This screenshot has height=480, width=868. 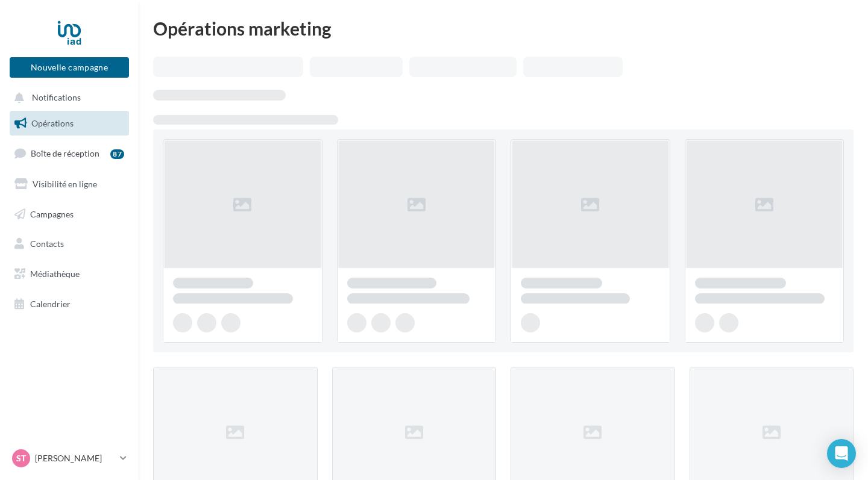 I want to click on div: Open Intercom Messenger, so click(x=841, y=454).